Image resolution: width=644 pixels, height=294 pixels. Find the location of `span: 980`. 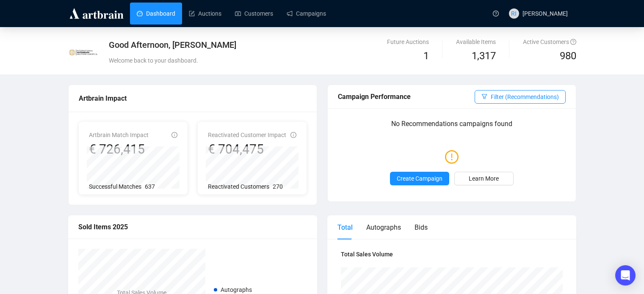

span: 980 is located at coordinates (568, 56).